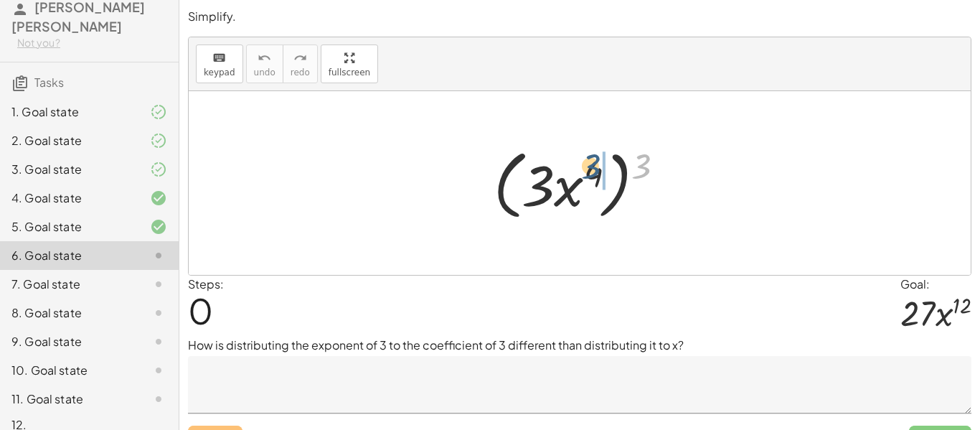  I want to click on span: undo, so click(265, 72).